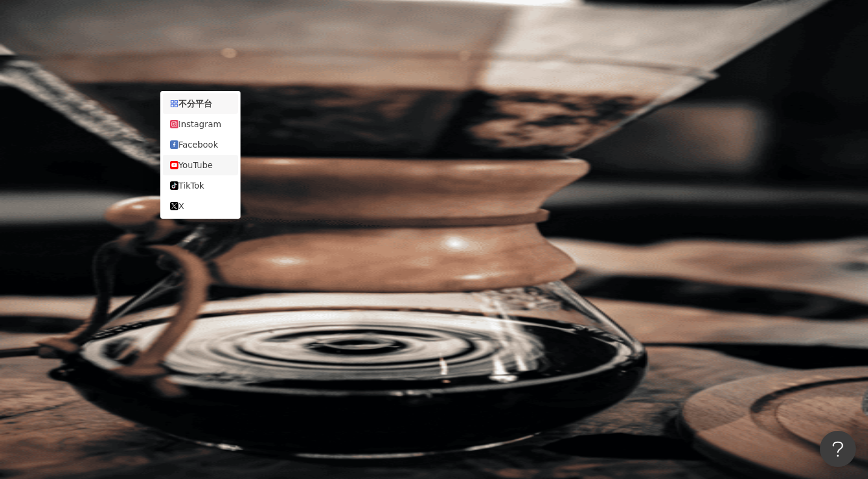  What do you see at coordinates (200, 104) in the screenshot?
I see `div: 不分平台` at bounding box center [200, 104].